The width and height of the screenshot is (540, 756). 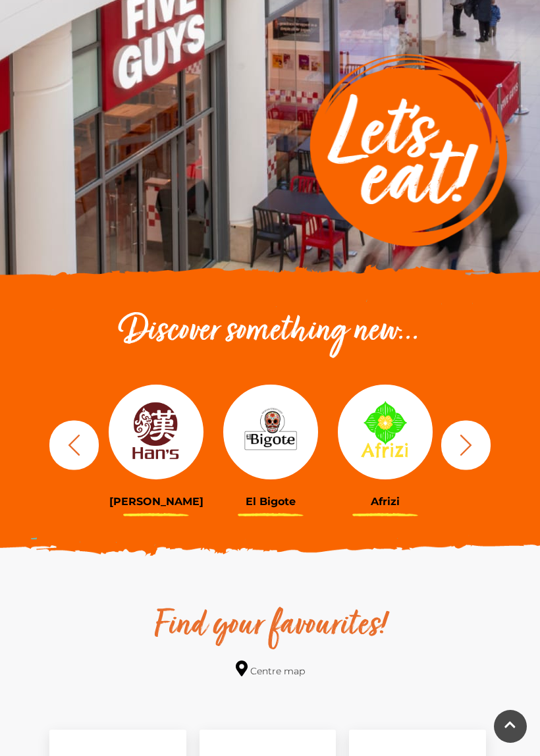 I want to click on h3: El Bigote, so click(x=271, y=501).